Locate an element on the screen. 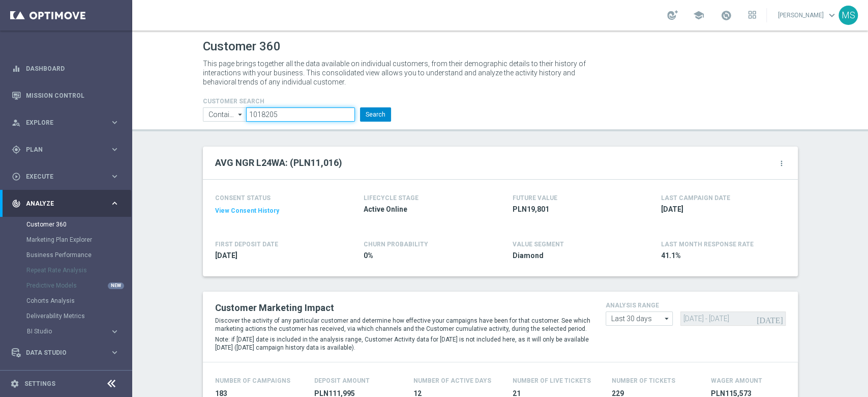 Image resolution: width=868 pixels, height=397 pixels. span: 41.1% is located at coordinates (721, 256).